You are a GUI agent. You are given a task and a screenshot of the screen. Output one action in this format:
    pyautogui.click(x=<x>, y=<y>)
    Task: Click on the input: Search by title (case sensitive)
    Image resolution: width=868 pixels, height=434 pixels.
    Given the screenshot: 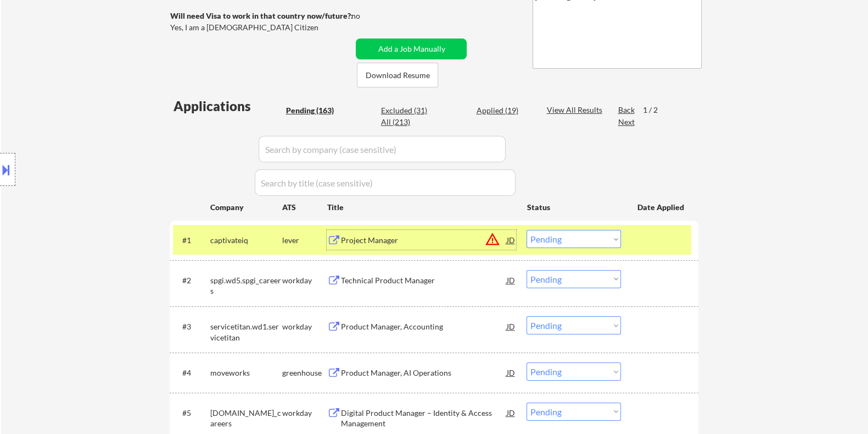 What is the action you would take?
    pyautogui.click(x=385, y=183)
    